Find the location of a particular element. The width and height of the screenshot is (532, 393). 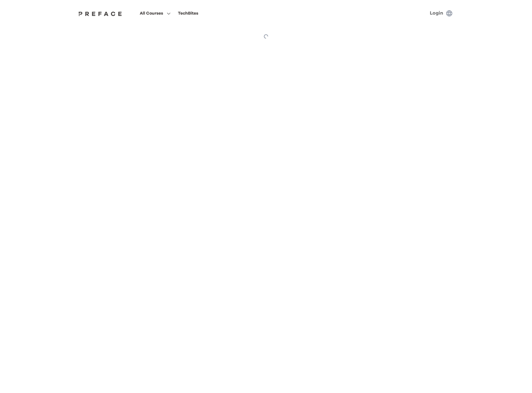

a: Login is located at coordinates (437, 13).